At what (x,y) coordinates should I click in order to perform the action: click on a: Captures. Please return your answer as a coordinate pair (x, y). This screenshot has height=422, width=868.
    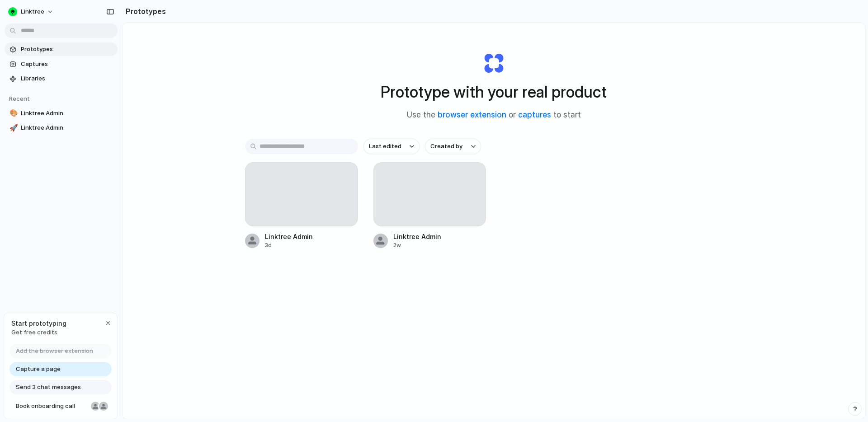
    Looking at the image, I should click on (61, 64).